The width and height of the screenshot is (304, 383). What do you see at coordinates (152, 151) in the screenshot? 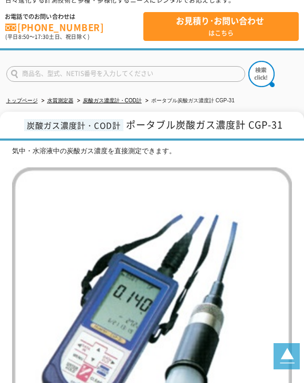
I see `div: 気中・水溶液中の炭酸ガス濃度を直接測定できます。` at bounding box center [152, 151].